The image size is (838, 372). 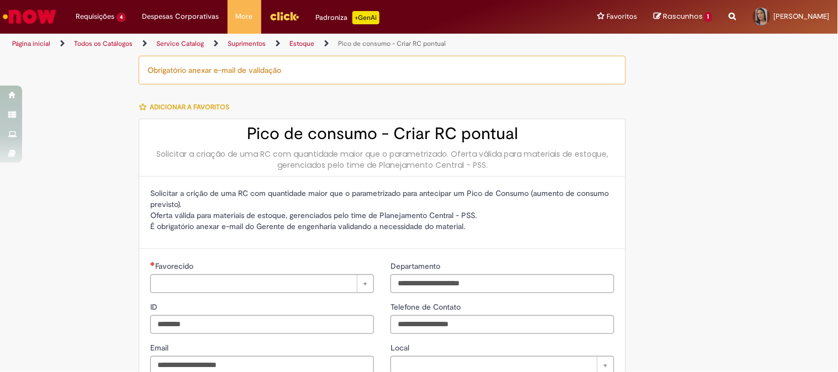 I want to click on div: Padroniza, so click(x=347, y=18).